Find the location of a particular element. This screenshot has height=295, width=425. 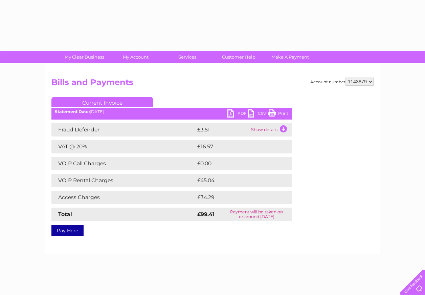

td: £34.29 is located at coordinates (237, 197).